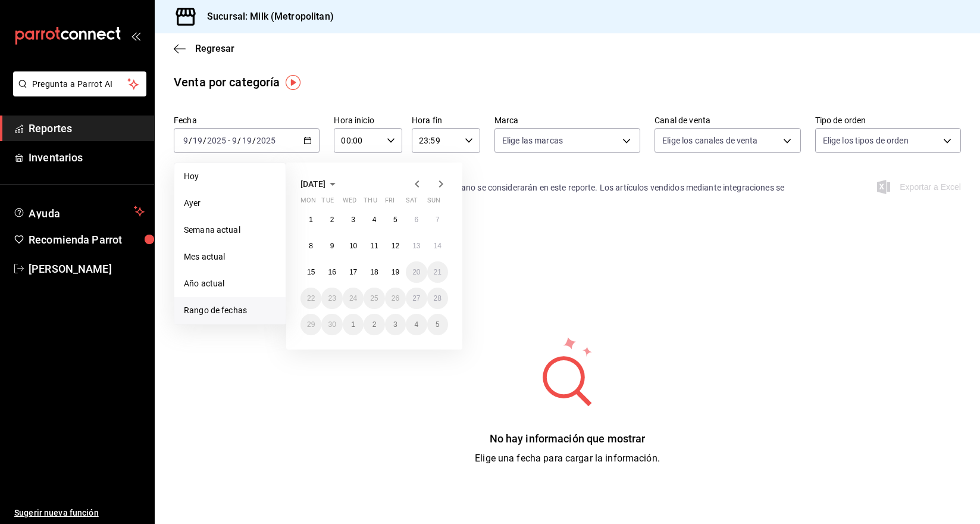  I want to click on abbr: September 10, 2025, so click(353, 246).